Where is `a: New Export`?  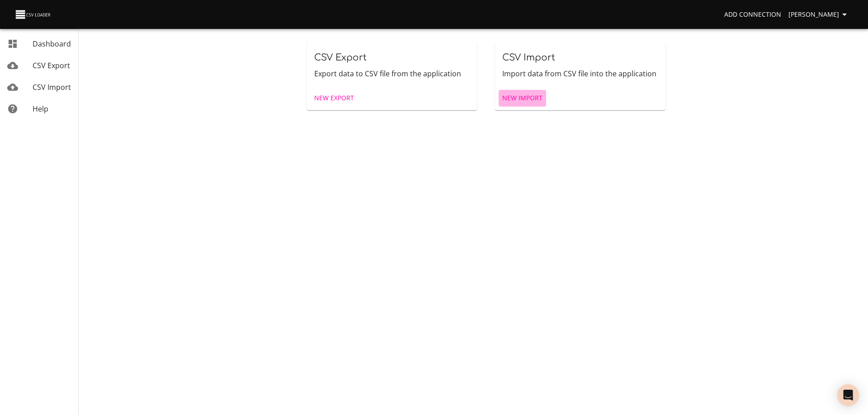
a: New Export is located at coordinates (334, 98).